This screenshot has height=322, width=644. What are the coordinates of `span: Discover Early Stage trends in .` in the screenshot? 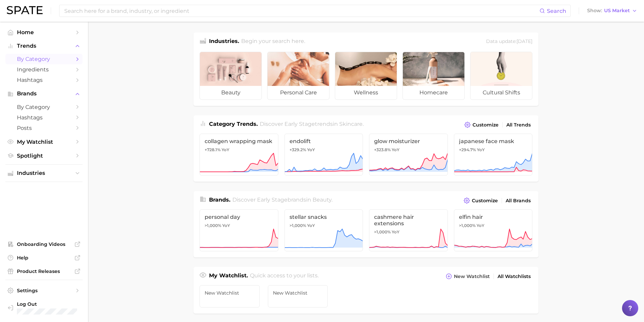 It's located at (312, 124).